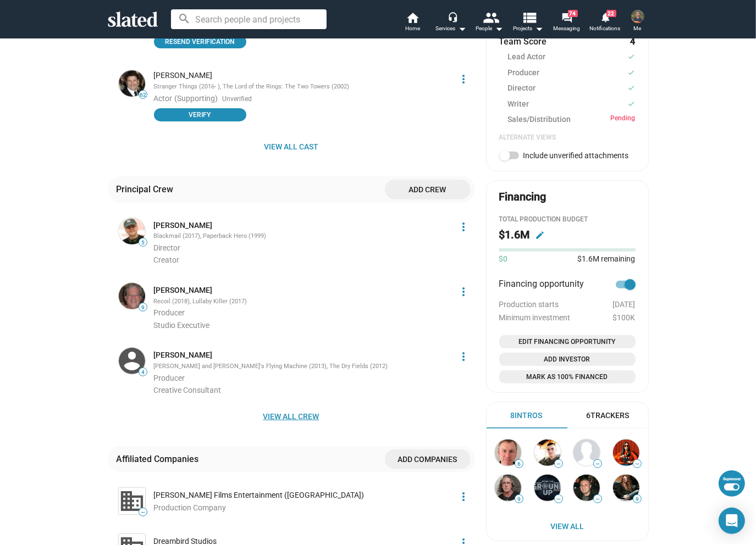  Describe the element at coordinates (638, 22) in the screenshot. I see `button: Mitchell SturhannMe` at that location.